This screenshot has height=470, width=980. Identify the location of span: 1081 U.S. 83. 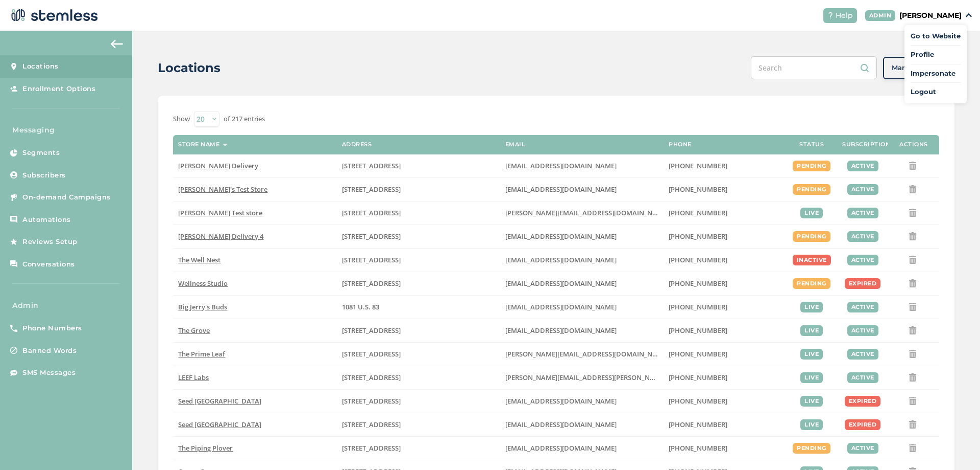
(360, 307).